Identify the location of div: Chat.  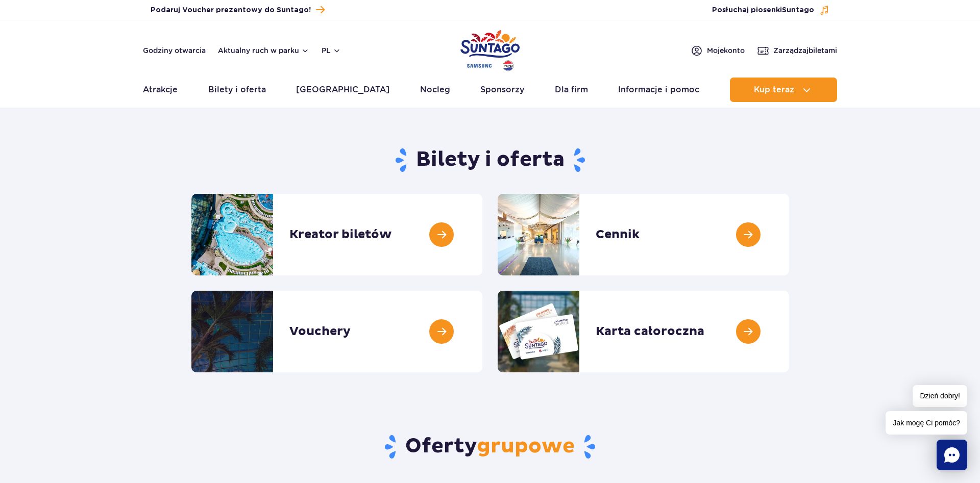
(953, 455).